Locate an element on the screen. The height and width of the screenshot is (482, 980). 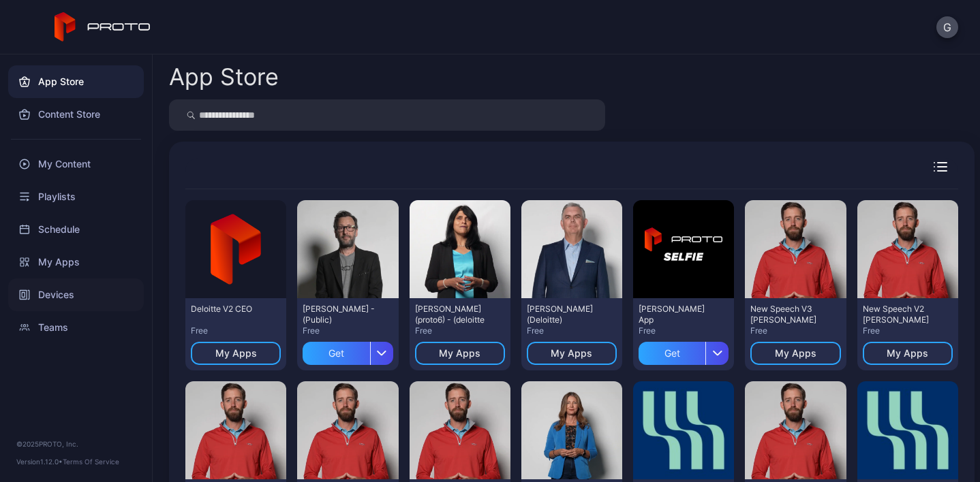
div: David Selfie App is located at coordinates (676, 314).